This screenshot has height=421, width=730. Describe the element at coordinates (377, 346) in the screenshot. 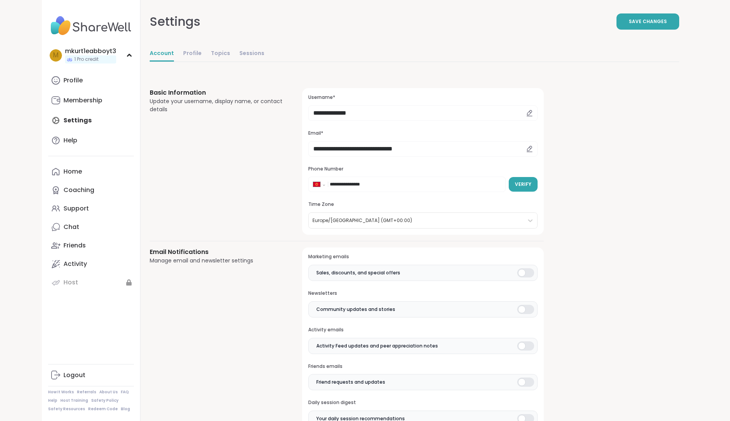

I see `span: Activity Feed updates and peer appreciation notes` at that location.